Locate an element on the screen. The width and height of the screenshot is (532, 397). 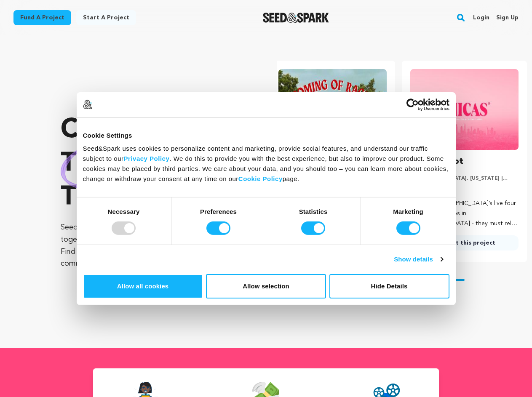
p: Crowdfunding that . is located at coordinates (152, 165).